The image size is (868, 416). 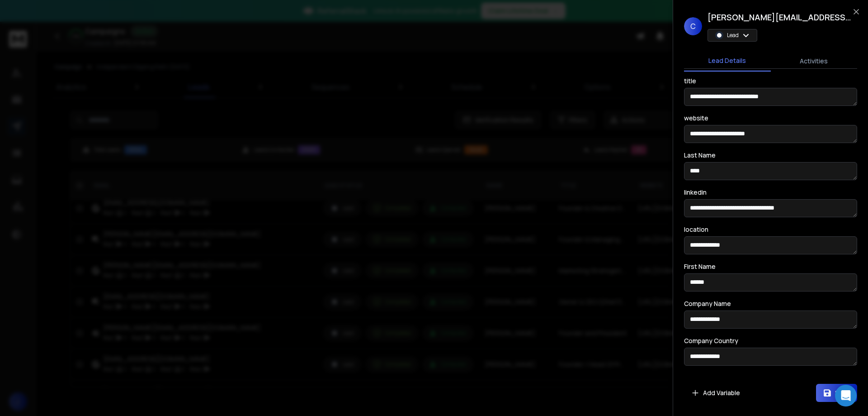 I want to click on button: Lead Details, so click(x=728, y=61).